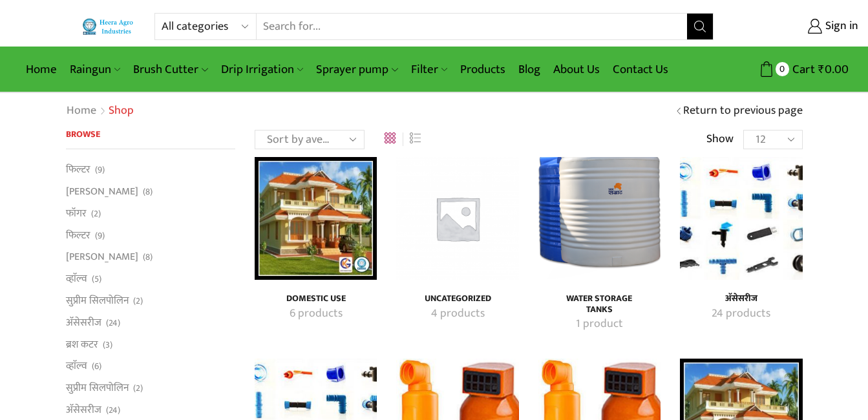 The width and height of the screenshot is (868, 420). Describe the element at coordinates (599, 304) in the screenshot. I see `h4: Water Storage Tanks` at that location.